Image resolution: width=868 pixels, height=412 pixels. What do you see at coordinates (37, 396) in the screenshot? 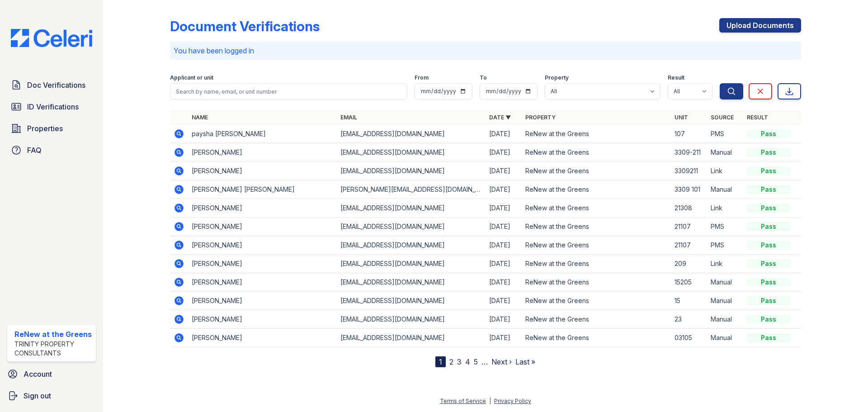
I see `span: Sign out` at bounding box center [37, 396].